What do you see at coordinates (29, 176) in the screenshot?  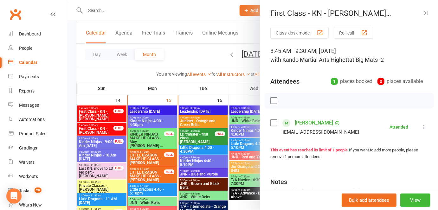 I see `div: Workouts` at bounding box center [29, 176].